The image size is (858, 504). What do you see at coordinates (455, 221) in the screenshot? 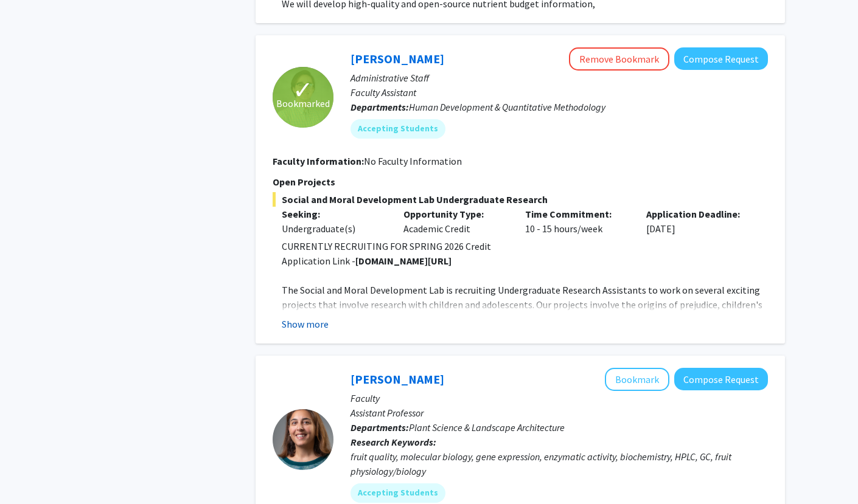
I see `div: Academic Credit` at bounding box center [455, 221].